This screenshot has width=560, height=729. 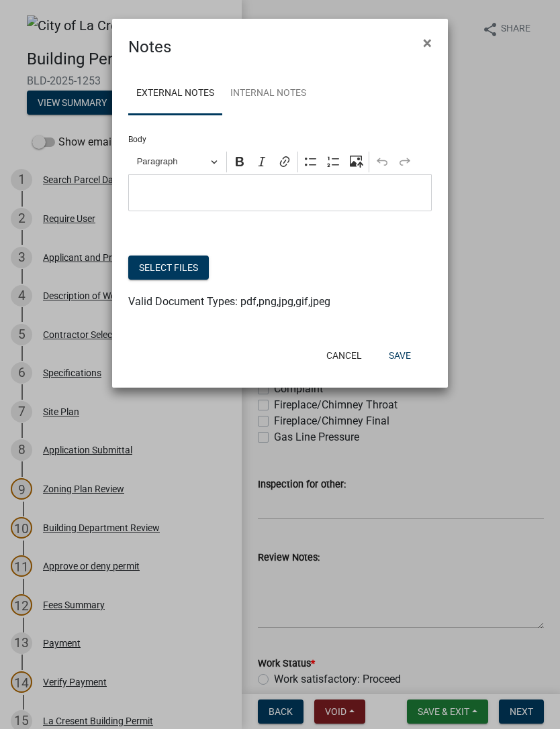 What do you see at coordinates (280, 192) in the screenshot?
I see `div: Editor editing area: main. Press ⌥0 for help.` at bounding box center [280, 192].